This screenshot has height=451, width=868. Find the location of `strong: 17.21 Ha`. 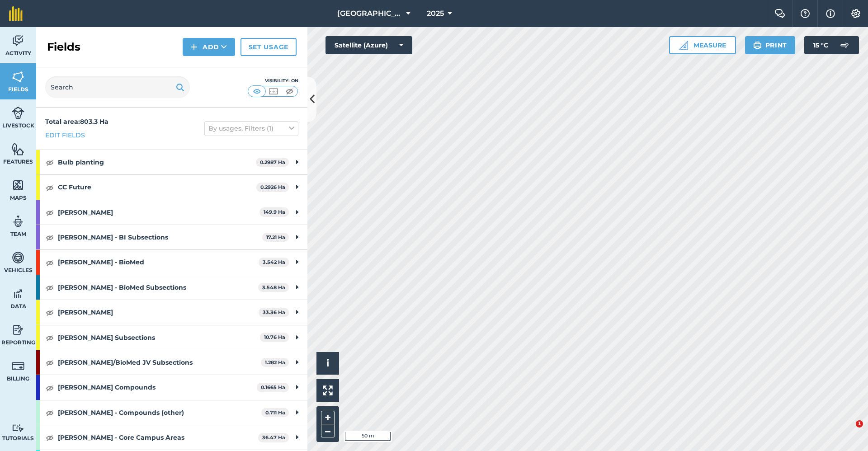

strong: 17.21 Ha is located at coordinates (276, 238).